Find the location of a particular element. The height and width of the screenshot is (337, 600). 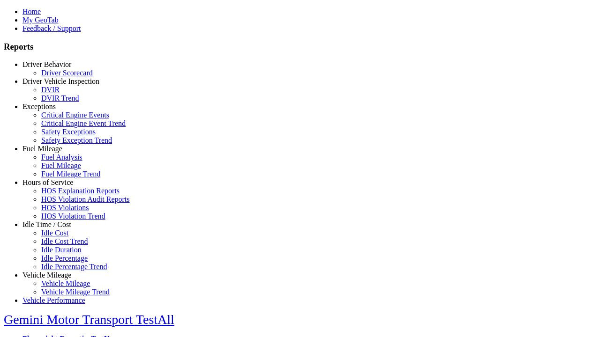

a: HOS Violations is located at coordinates (65, 208).